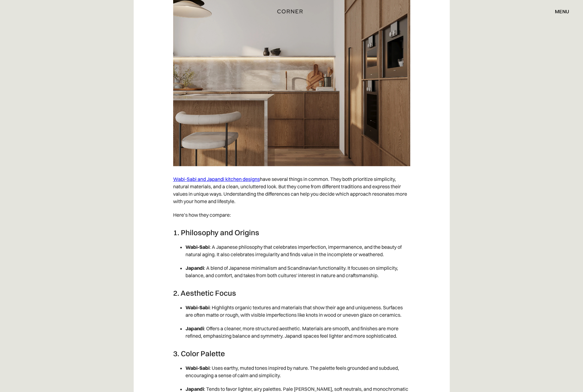  Describe the element at coordinates (292, 215) in the screenshot. I see `p: Here’s how they compare:` at that location.